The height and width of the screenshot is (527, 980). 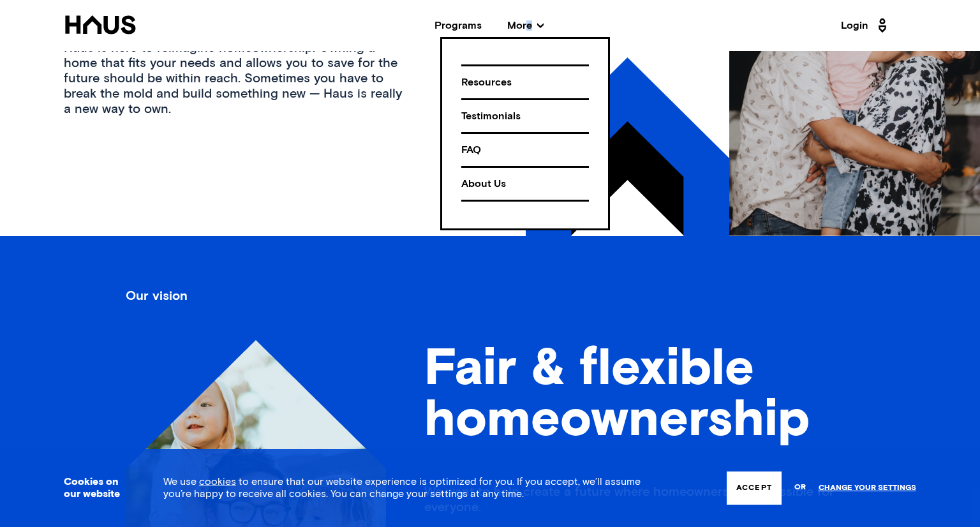 What do you see at coordinates (217, 482) in the screenshot?
I see `a: cookies` at bounding box center [217, 482].